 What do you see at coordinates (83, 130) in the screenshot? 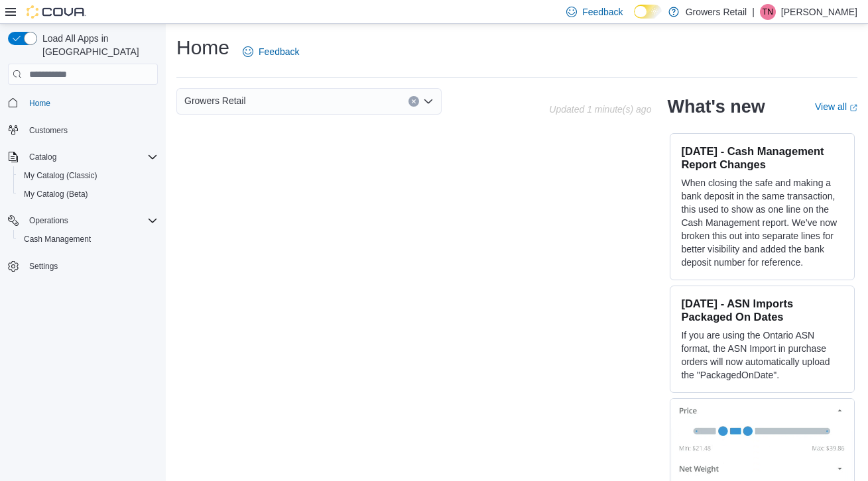
I see `button: Customers` at bounding box center [83, 130].